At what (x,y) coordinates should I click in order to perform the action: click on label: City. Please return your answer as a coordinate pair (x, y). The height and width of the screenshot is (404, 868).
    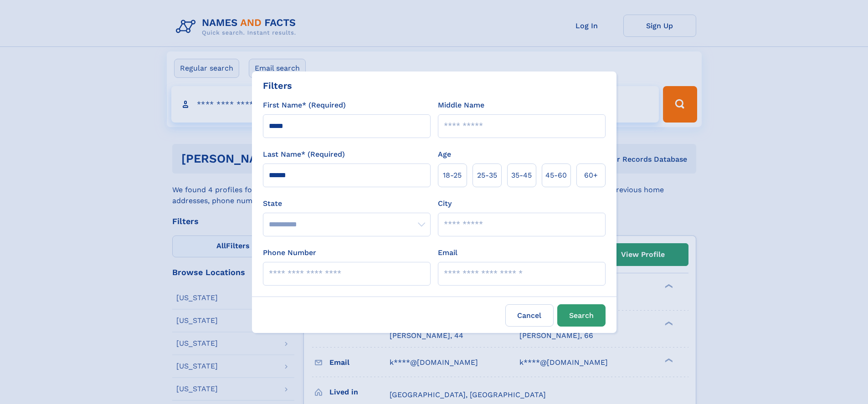
    Looking at the image, I should click on (444, 203).